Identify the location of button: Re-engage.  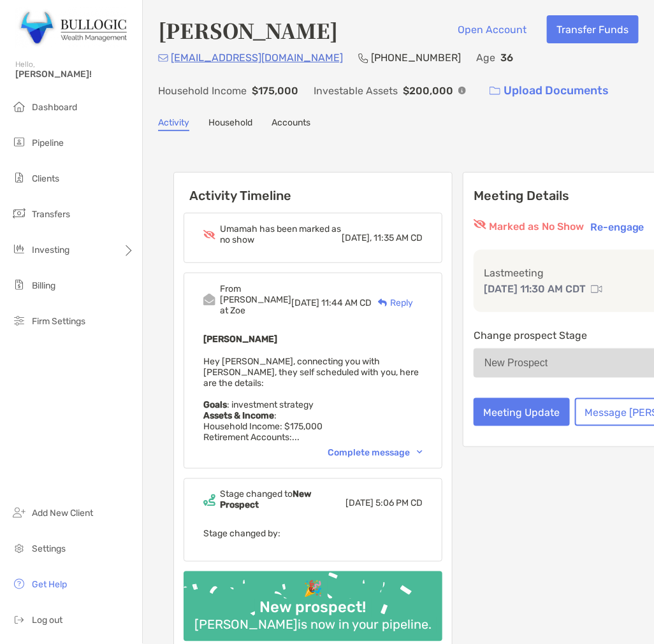
(617, 227).